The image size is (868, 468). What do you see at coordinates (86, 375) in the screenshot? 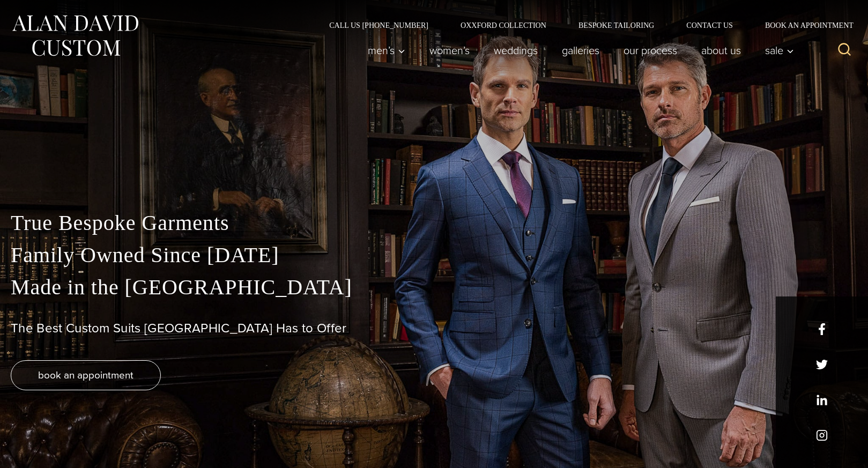
I see `a: book an appointment` at bounding box center [86, 375].